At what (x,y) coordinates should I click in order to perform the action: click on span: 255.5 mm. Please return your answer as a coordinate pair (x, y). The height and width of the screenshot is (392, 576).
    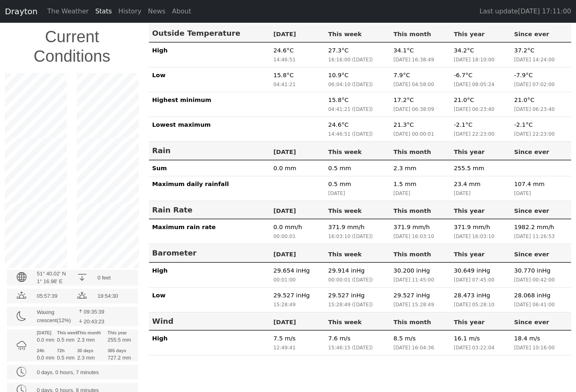
    Looking at the image, I should click on (119, 340).